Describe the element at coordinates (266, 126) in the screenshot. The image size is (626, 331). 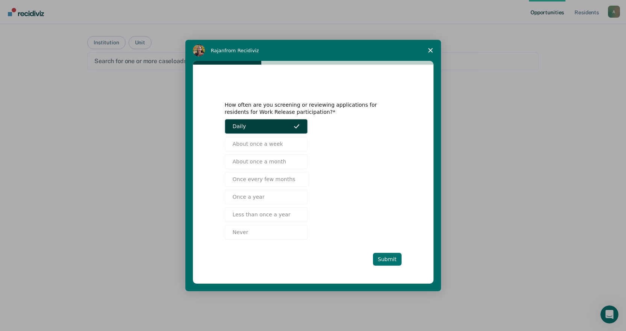
I see `button: Daily` at that location.